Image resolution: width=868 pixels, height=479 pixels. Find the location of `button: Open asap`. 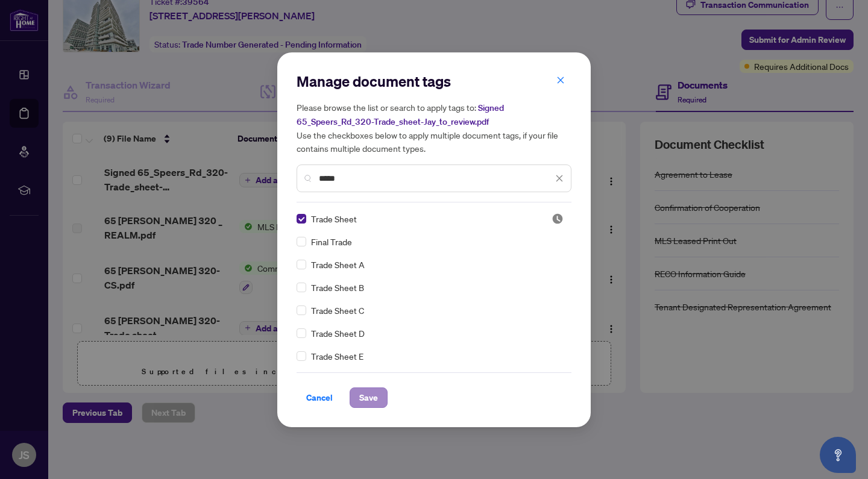

button: Open asap is located at coordinates (838, 455).